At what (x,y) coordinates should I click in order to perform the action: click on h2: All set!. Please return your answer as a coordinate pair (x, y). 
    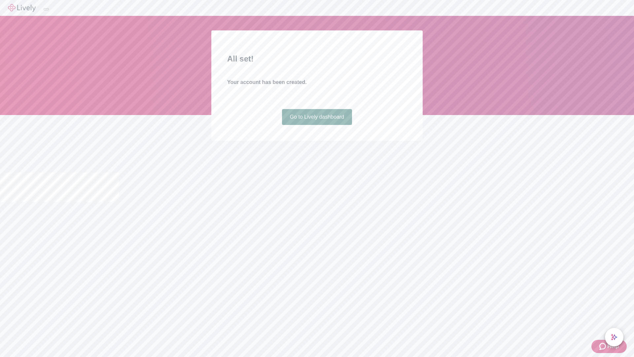
    Looking at the image, I should click on (317, 59).